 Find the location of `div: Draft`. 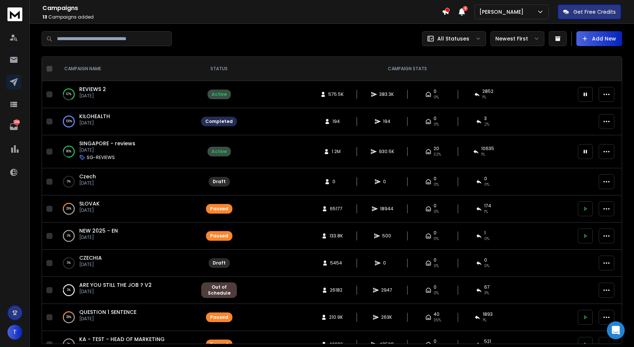

div: Draft is located at coordinates (219, 182).